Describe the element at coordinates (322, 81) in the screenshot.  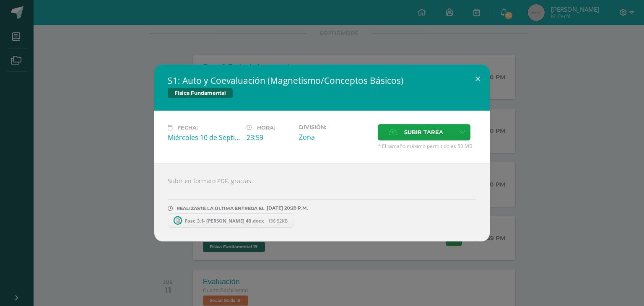
I see `h2: S1: Auto y Coevaluación (Magnetismo/Conceptos Básicos)` at that location.